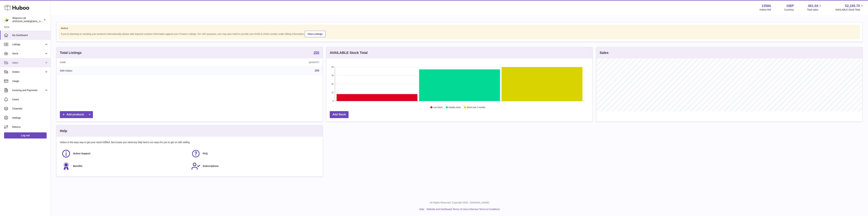  What do you see at coordinates (333, 84) in the screenshot?
I see `text: 22` at bounding box center [333, 84].